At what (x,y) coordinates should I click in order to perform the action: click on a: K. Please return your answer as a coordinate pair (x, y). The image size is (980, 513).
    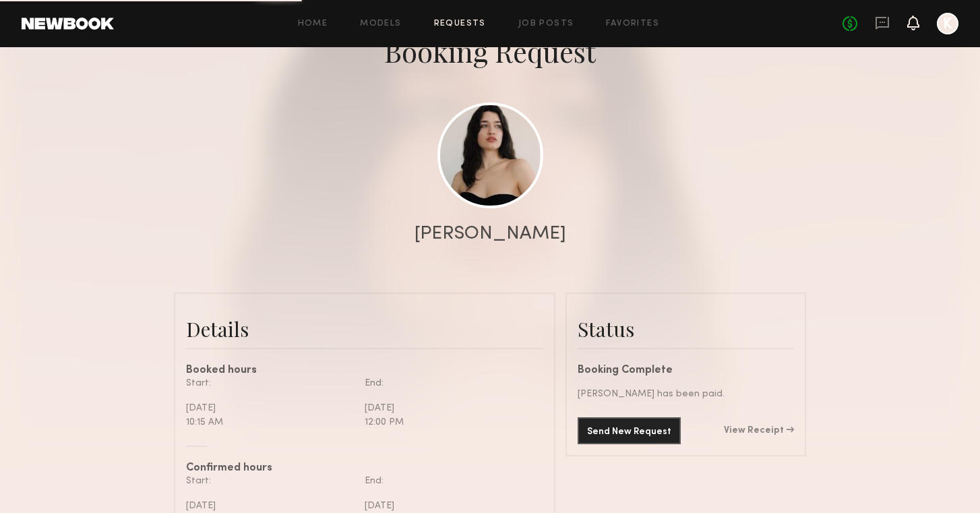
    Looking at the image, I should click on (948, 23).